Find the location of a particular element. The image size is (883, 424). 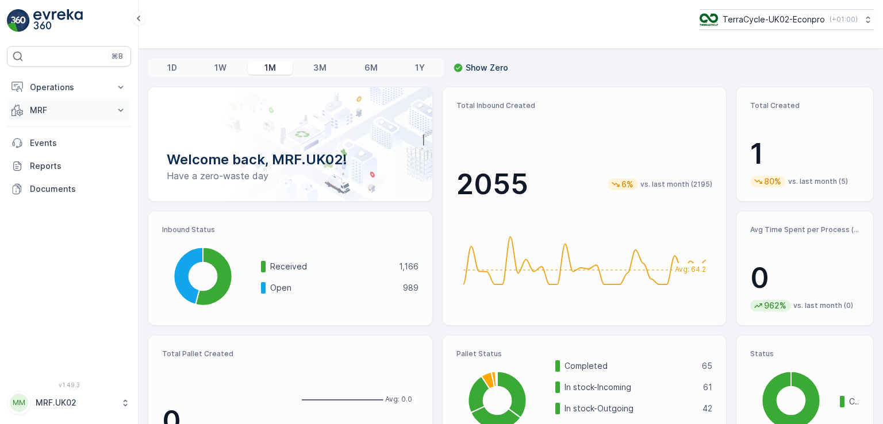

p: 3M is located at coordinates (320, 68).